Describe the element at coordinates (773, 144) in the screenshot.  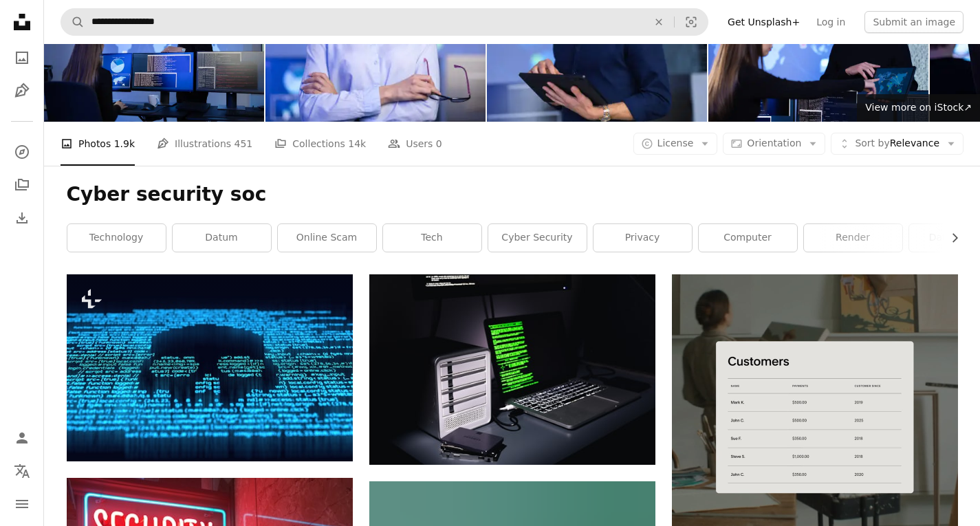
I see `button: Orientation` at that location.